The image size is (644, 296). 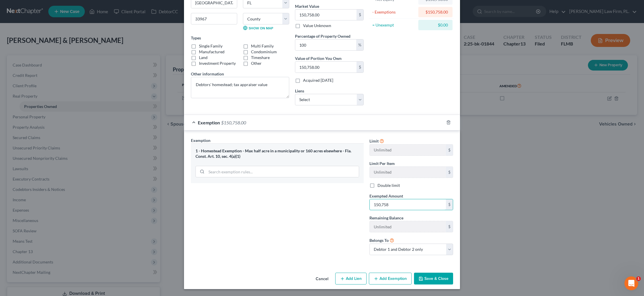 I want to click on label: Single Family, so click(x=211, y=46).